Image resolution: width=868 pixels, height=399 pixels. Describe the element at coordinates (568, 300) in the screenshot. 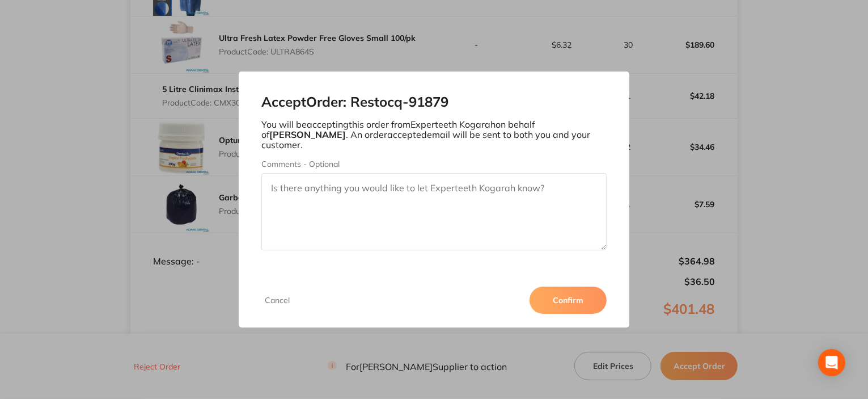

I see `button: Confirm` at that location.